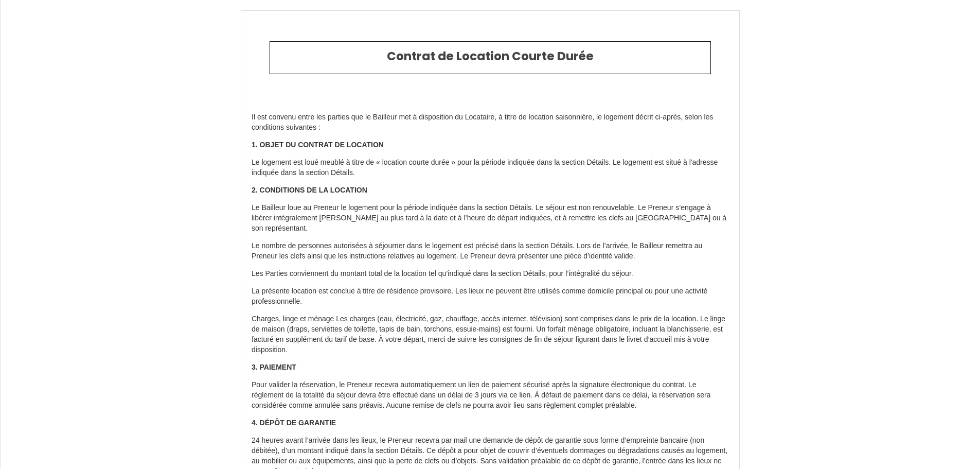  What do you see at coordinates (490, 251) in the screenshot?
I see `p: Le nombre de personnes autorisées à séjourner dans le logement est précisé dans la section Détail...` at bounding box center [490, 251].